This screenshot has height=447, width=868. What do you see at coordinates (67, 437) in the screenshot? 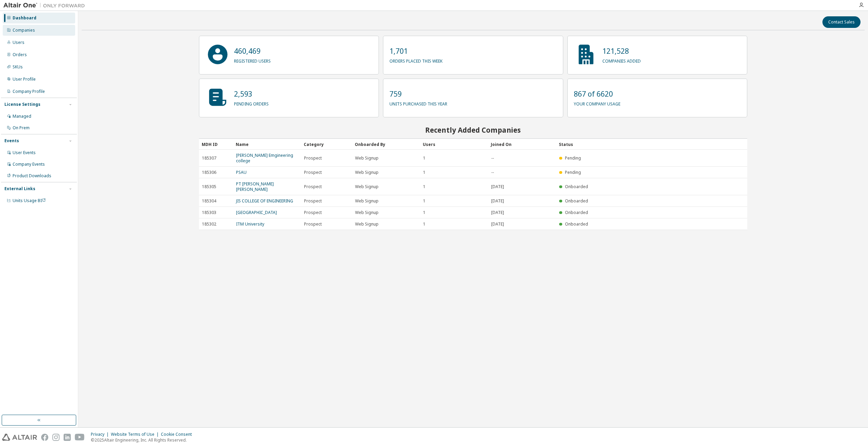
I see `img: linkedin.svg` at bounding box center [67, 437].